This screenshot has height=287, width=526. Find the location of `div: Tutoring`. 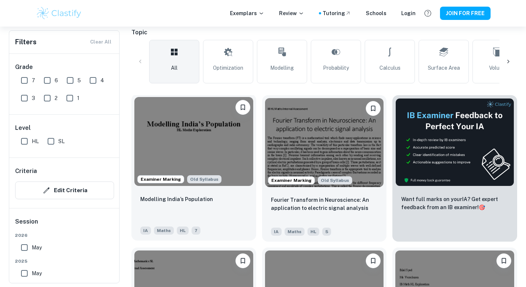

div: Tutoring is located at coordinates (337, 13).